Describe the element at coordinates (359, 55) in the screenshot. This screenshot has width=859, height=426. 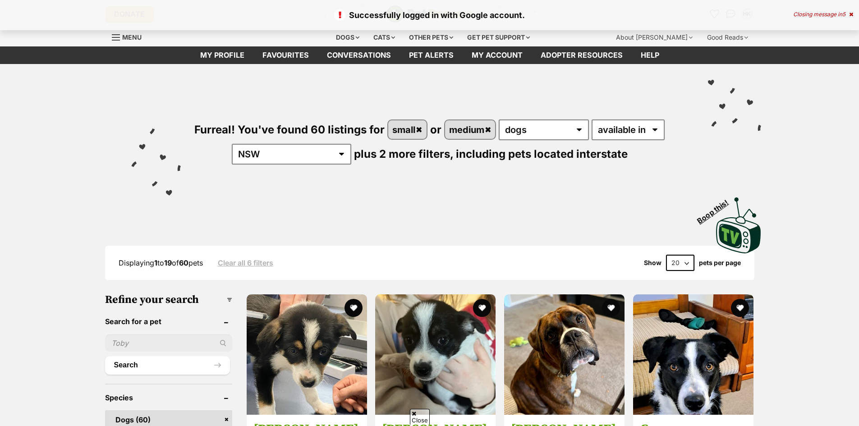
I see `a: conversations` at that location.